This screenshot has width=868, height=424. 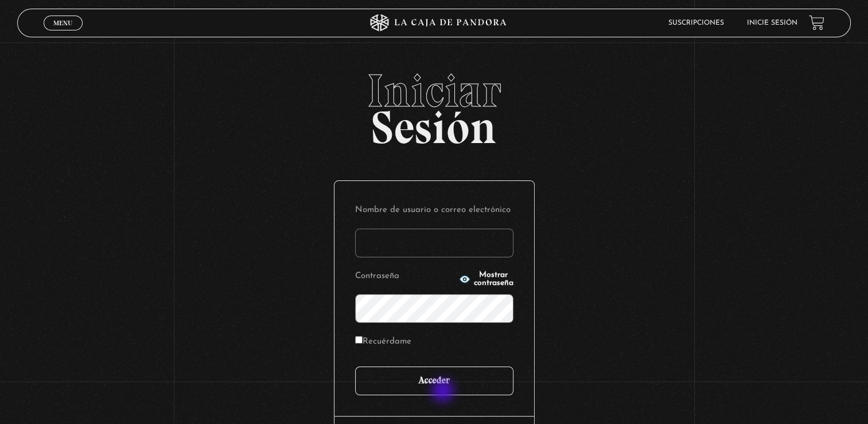 I want to click on a: Inicie sesión, so click(x=772, y=23).